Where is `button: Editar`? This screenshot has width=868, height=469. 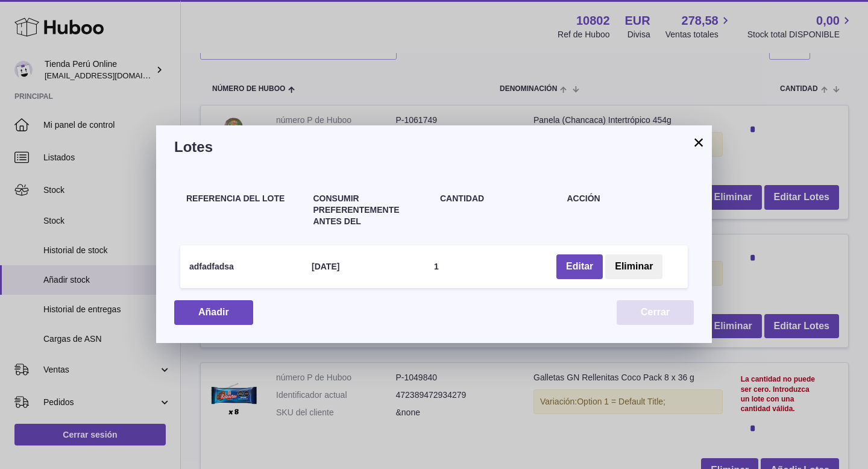 button: Editar is located at coordinates (579, 266).